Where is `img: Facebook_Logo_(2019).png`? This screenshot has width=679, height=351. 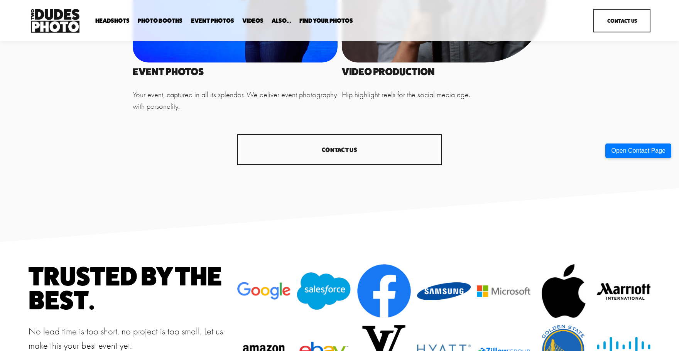 img: Facebook_Logo_(2019).png is located at coordinates (384, 291).